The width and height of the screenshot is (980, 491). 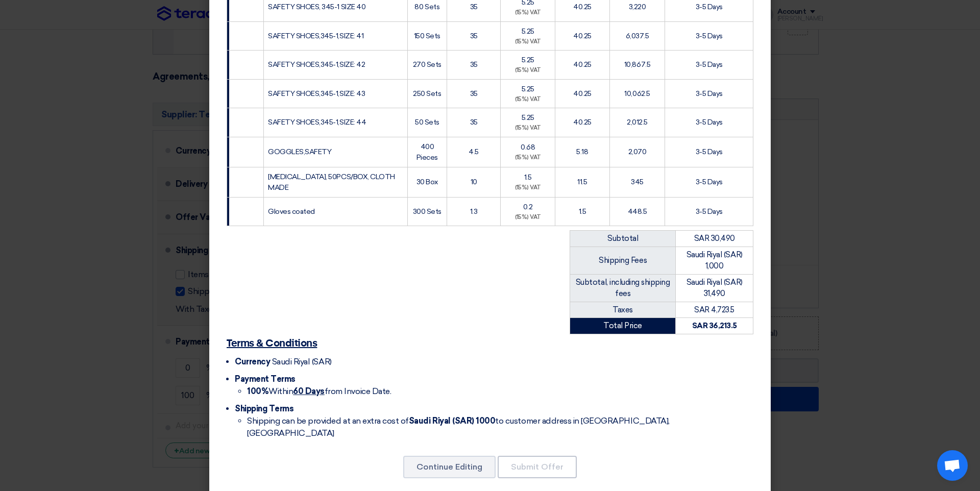 I want to click on span: Shipping Terms, so click(x=264, y=409).